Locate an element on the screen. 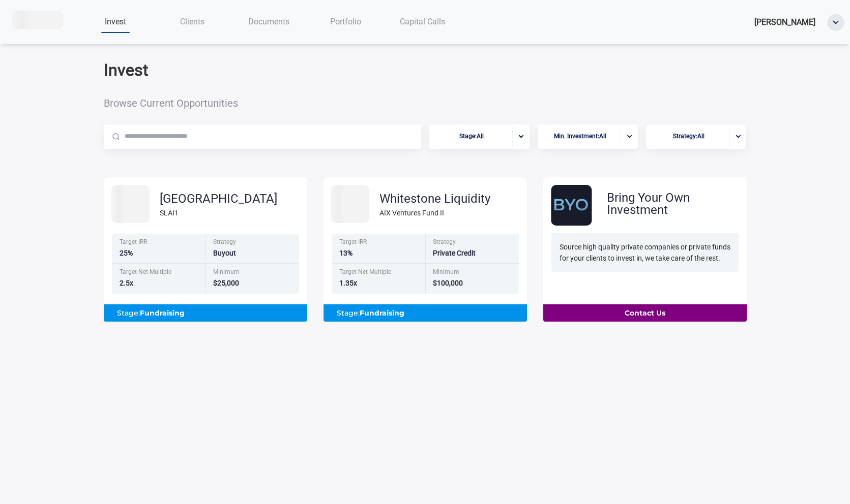  span: 13% is located at coordinates (346, 253).